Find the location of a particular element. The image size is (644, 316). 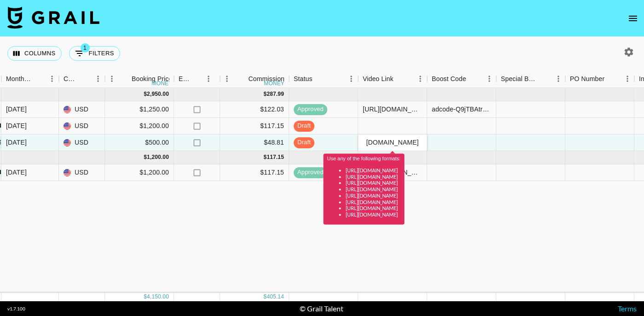

div: Use any of the following formats: is located at coordinates (364, 187).